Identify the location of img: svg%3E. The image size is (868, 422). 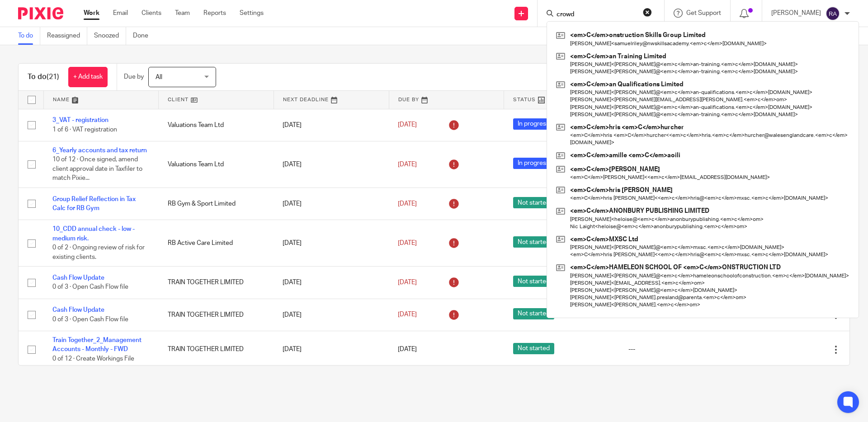
(833, 14).